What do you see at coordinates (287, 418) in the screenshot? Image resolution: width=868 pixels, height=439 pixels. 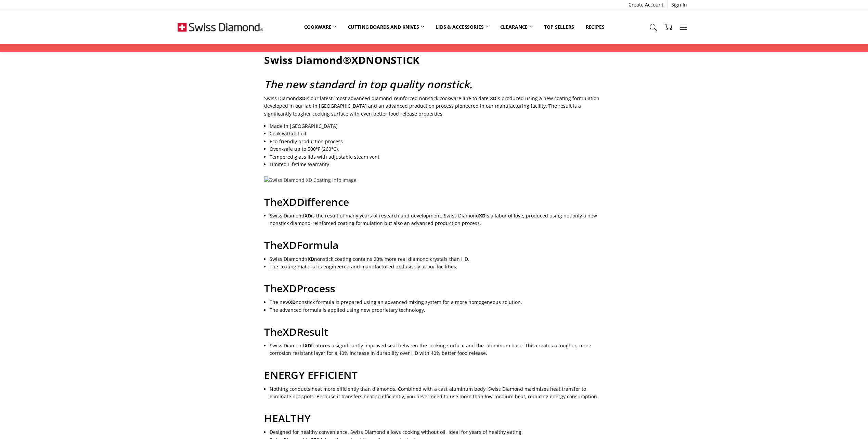 I see `span: HEALTHY` at bounding box center [287, 418].